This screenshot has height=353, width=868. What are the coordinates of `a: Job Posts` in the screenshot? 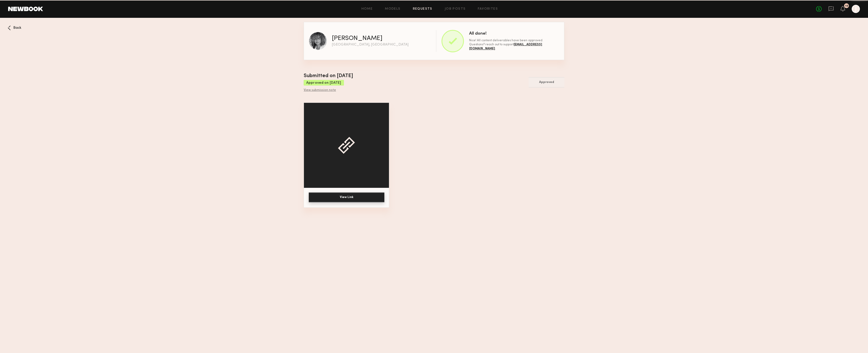 It's located at (455, 9).